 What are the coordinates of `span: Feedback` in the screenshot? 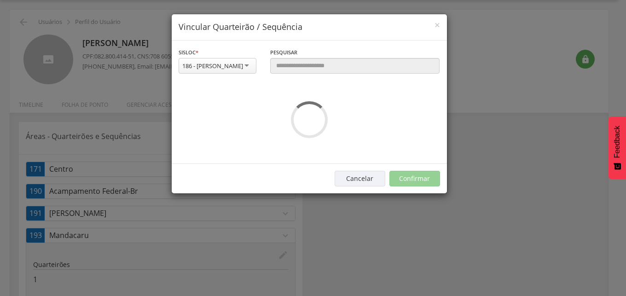 It's located at (617, 142).